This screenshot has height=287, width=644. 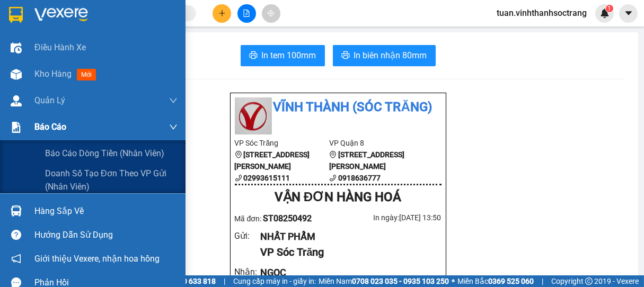 What do you see at coordinates (384, 281) in the screenshot?
I see `span: Miền Nam` at bounding box center [384, 281].